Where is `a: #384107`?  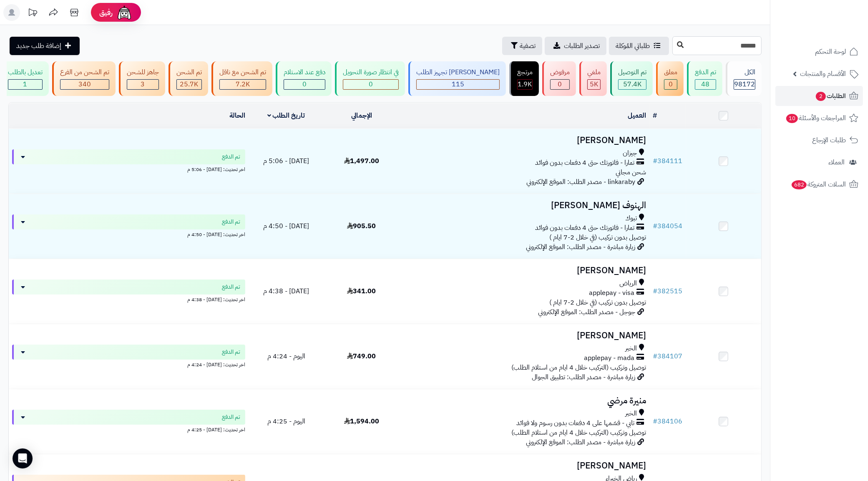
a: #384107 is located at coordinates (667, 356).